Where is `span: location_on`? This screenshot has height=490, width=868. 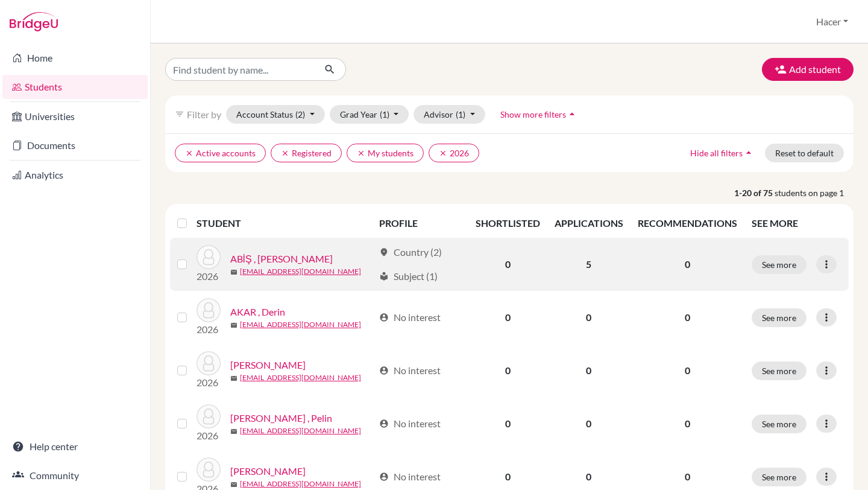 span: location_on is located at coordinates (384, 252).